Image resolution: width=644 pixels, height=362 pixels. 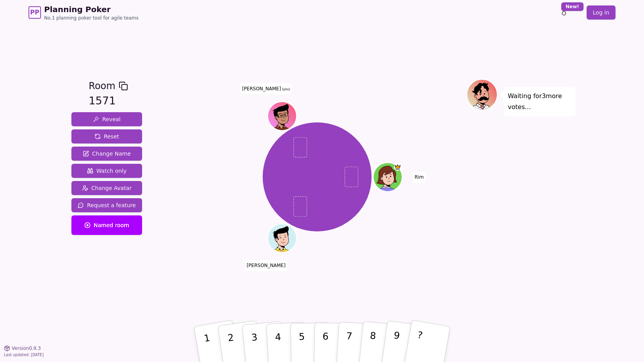 What do you see at coordinates (106, 119) in the screenshot?
I see `span: Reveal` at bounding box center [106, 119].